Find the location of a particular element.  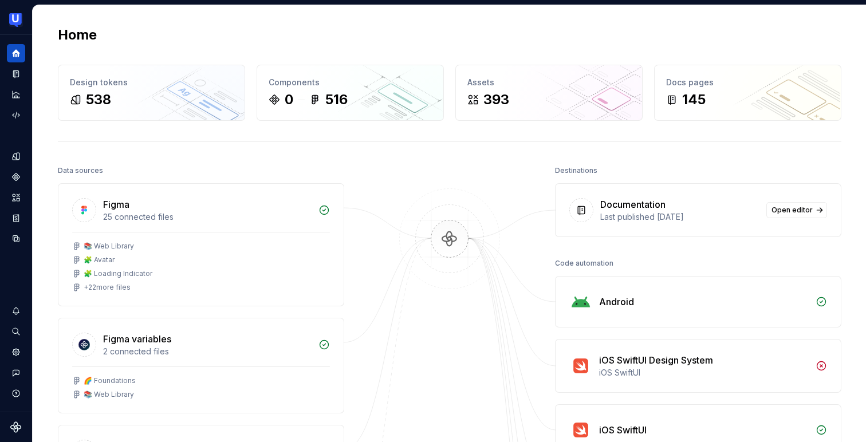

a: Assets is located at coordinates (16, 198).